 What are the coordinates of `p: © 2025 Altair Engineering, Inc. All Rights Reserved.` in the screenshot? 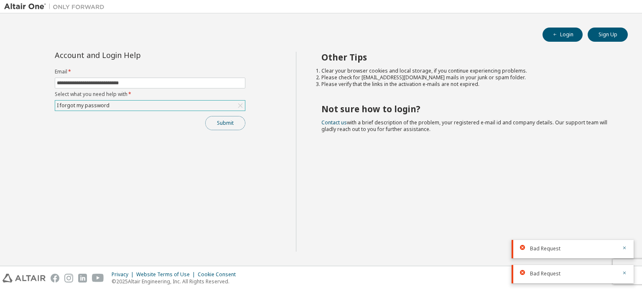 It's located at (176, 282).